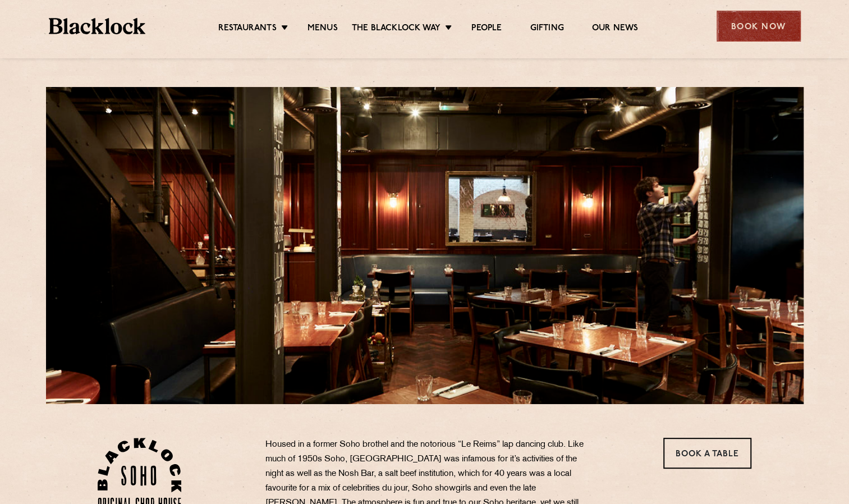 The height and width of the screenshot is (504, 849). Describe the element at coordinates (615, 29) in the screenshot. I see `a: Our News` at that location.